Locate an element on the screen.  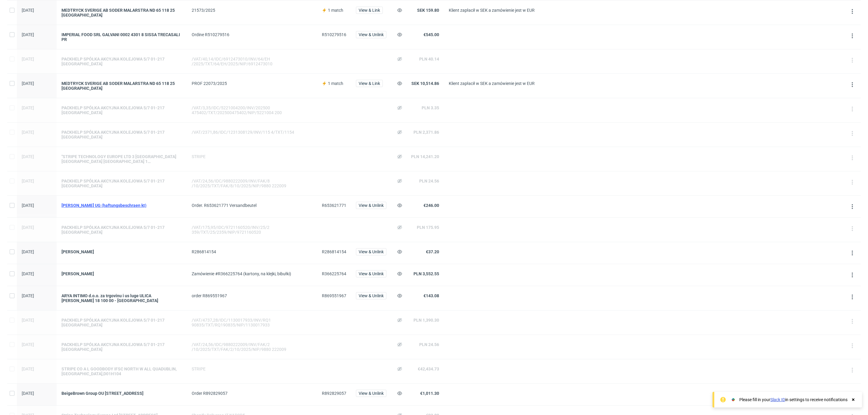
span: PLN 3,552.55 is located at coordinates (427, 274).